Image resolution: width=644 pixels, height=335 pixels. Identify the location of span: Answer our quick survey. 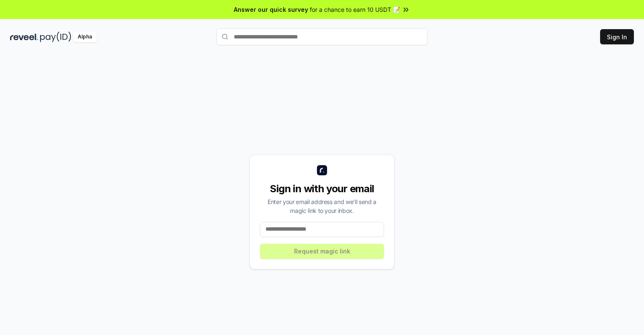
(271, 9).